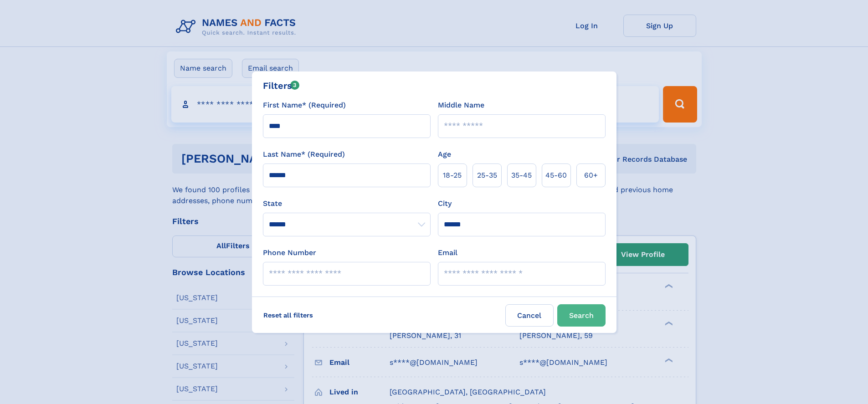  What do you see at coordinates (591, 176) in the screenshot?
I see `span: 60+` at bounding box center [591, 176].